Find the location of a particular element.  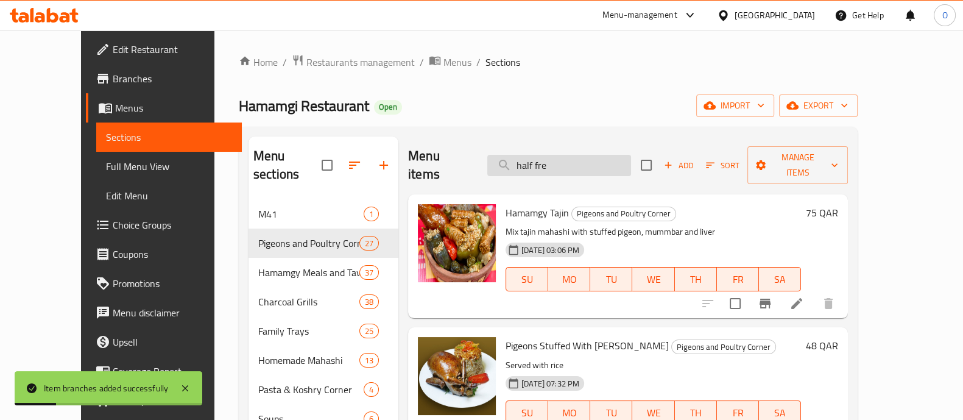

span: MO is located at coordinates (569, 279).